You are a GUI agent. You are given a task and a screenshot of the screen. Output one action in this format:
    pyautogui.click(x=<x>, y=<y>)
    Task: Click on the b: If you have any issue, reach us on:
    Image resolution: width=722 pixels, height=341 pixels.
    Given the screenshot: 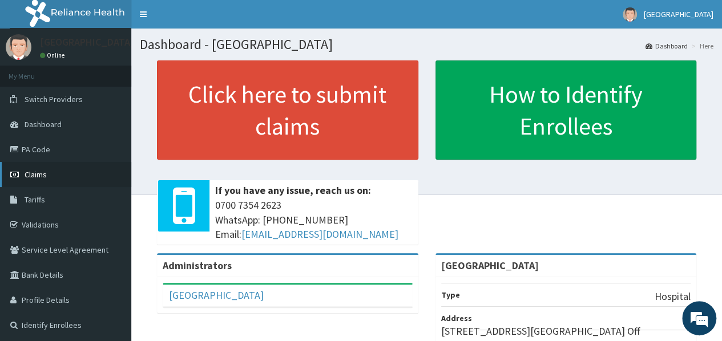 What is the action you would take?
    pyautogui.click(x=293, y=190)
    